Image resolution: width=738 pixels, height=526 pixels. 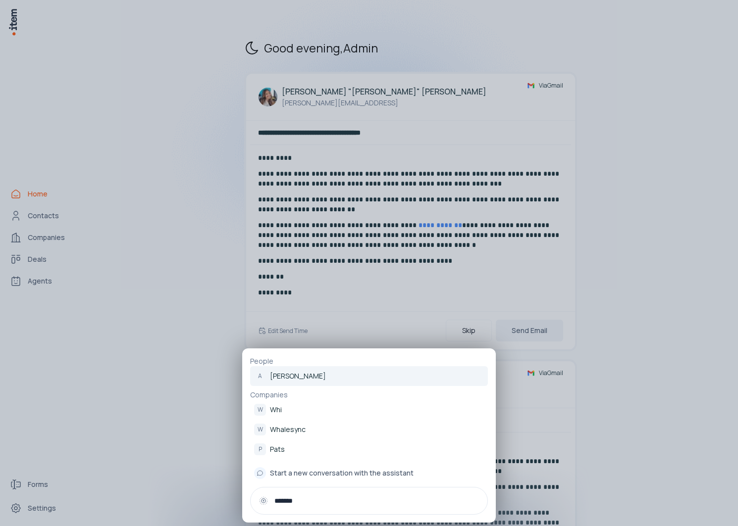 What do you see at coordinates (369, 361) in the screenshot?
I see `p: People` at bounding box center [369, 361].